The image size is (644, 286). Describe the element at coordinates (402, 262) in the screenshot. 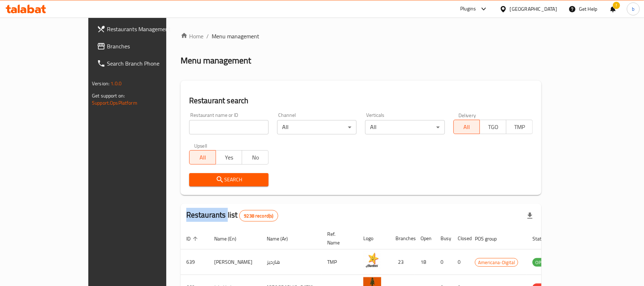

I see `td: 23` at that location.